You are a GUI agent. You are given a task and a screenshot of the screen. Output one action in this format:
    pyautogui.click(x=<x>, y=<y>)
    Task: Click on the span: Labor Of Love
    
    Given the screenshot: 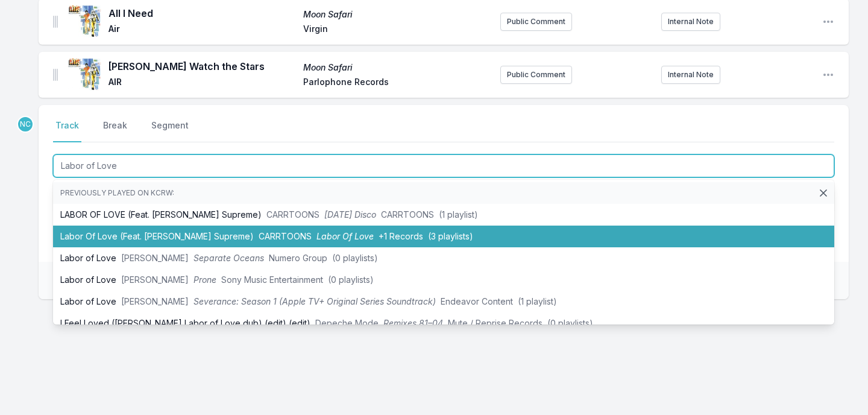 What is the action you would take?
    pyautogui.click(x=345, y=236)
    